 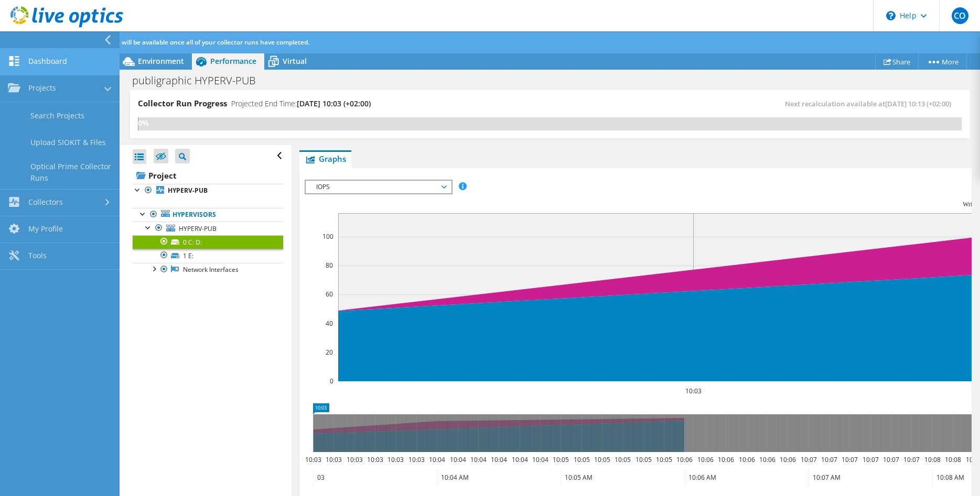 What do you see at coordinates (234, 61) in the screenshot?
I see `span: Performance` at bounding box center [234, 61].